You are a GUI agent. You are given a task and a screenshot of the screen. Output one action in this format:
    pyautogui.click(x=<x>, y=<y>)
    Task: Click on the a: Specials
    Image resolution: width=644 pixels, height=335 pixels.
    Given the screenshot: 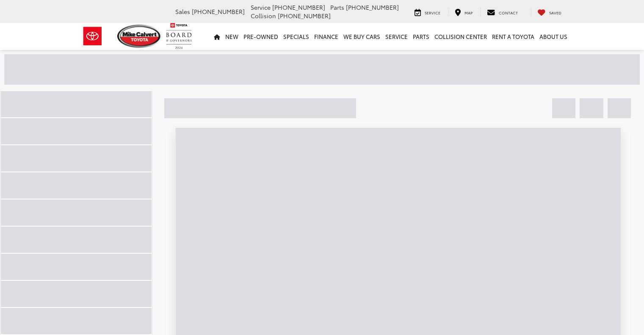 What is the action you would take?
    pyautogui.click(x=296, y=36)
    